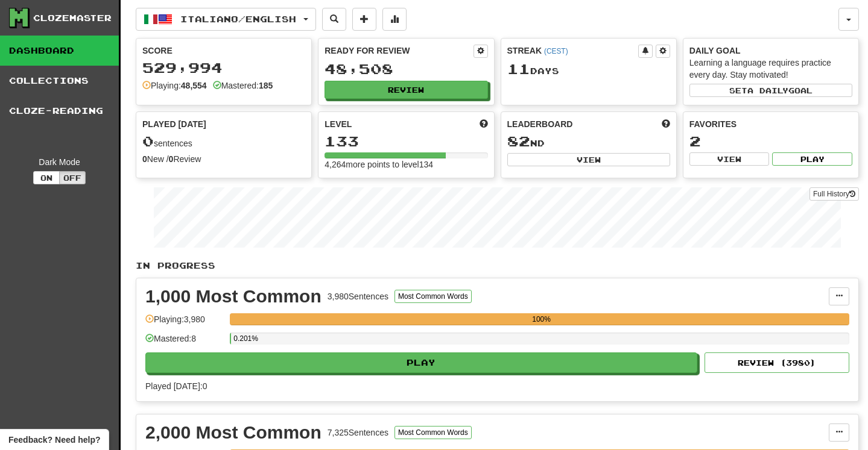 The image size is (868, 450). Describe the element at coordinates (834, 194) in the screenshot. I see `a: Full History` at that location.